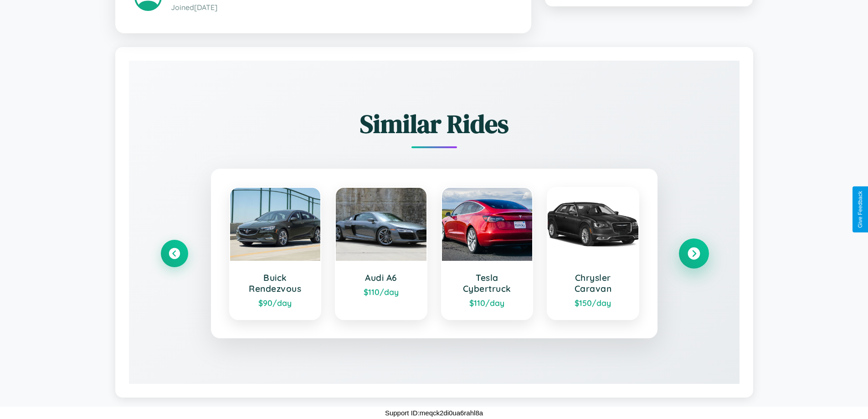 Image resolution: width=868 pixels, height=419 pixels. I want to click on h3: Buick Rendezvous, so click(275, 283).